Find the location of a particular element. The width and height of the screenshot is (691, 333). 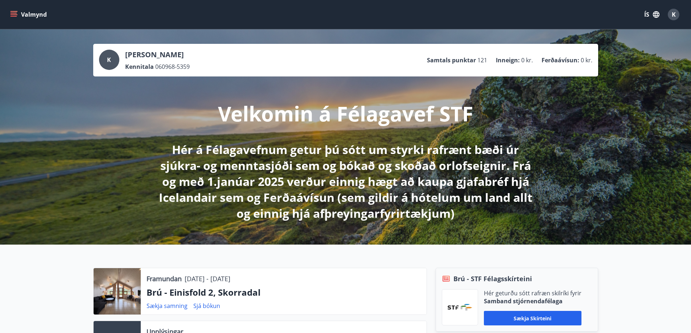

p: Inneign : is located at coordinates (508, 60).